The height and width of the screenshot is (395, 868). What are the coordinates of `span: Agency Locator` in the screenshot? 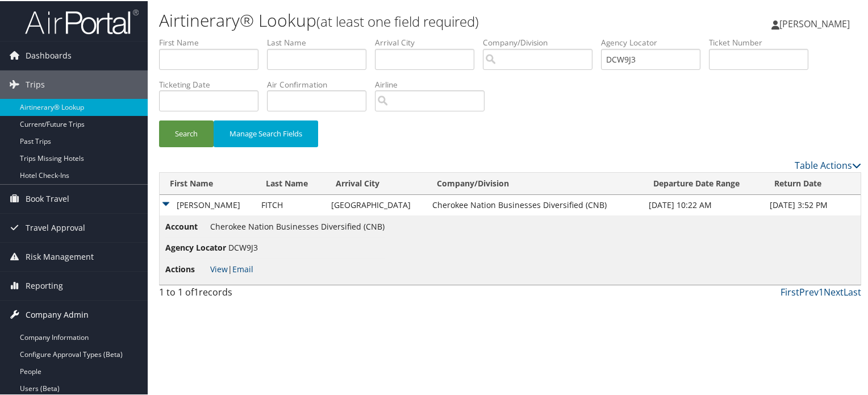 It's located at (195, 247).